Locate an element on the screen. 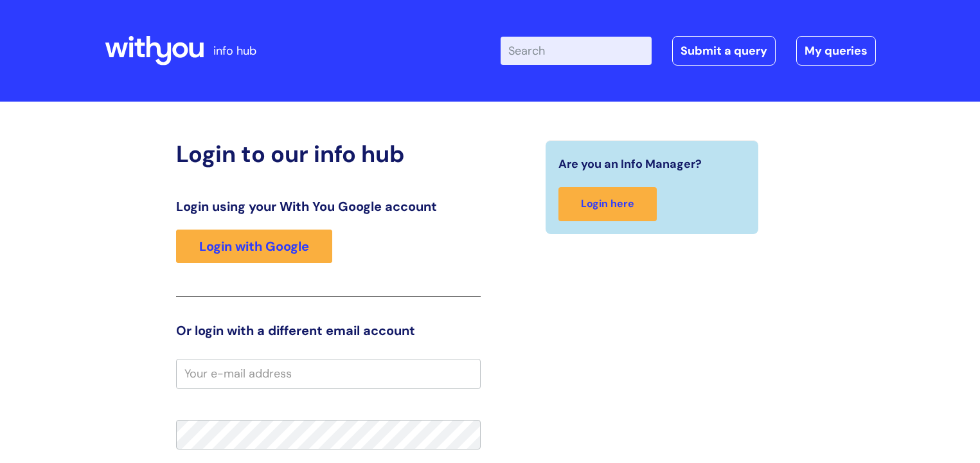  a: Login with Google is located at coordinates (254, 246).